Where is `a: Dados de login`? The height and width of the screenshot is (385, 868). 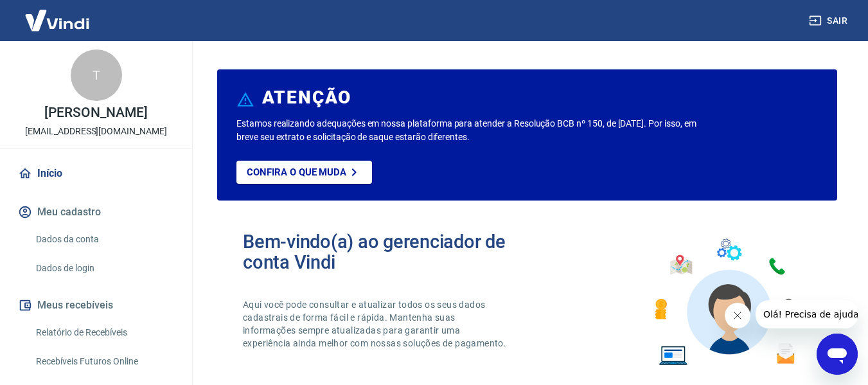
a: Dados de login is located at coordinates (103, 268).